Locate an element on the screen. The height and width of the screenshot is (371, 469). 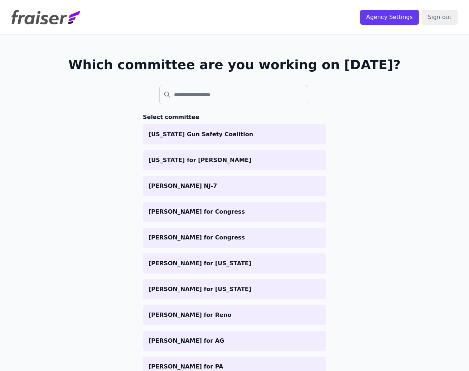
img: Fraiser Logo is located at coordinates (46, 17).